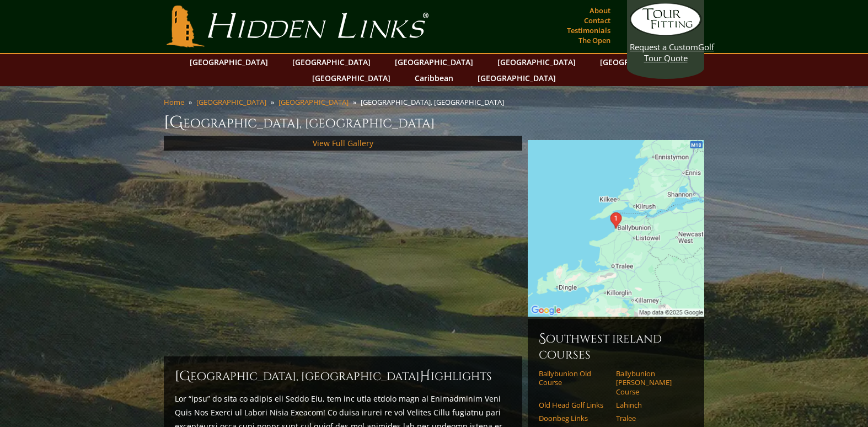 Image resolution: width=868 pixels, height=427 pixels. What do you see at coordinates (616, 229) in the screenshot?
I see `img: Google Map of Sandhill Rd, Ballybunnion, Co. Kerry, Ireland` at bounding box center [616, 229].